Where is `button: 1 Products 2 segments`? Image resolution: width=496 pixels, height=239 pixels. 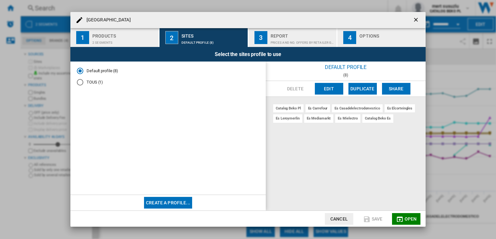 button: 1 Products 2 segments is located at coordinates (115, 37).